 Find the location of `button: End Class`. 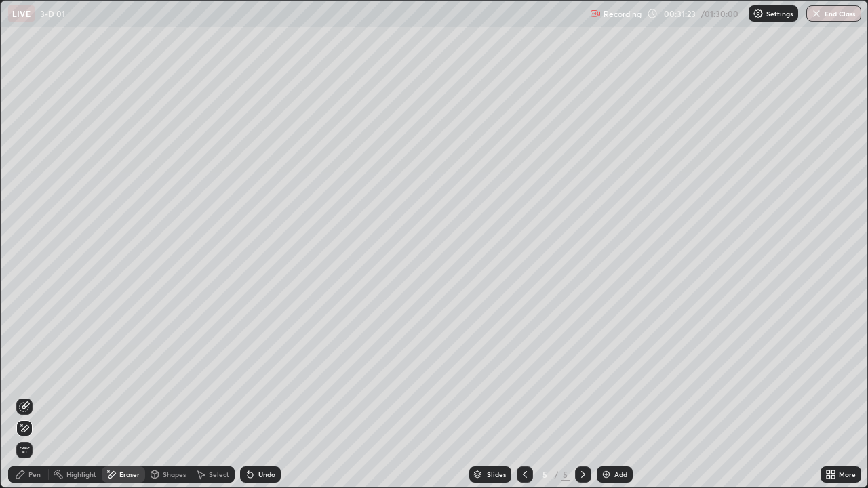

button: End Class is located at coordinates (833, 14).